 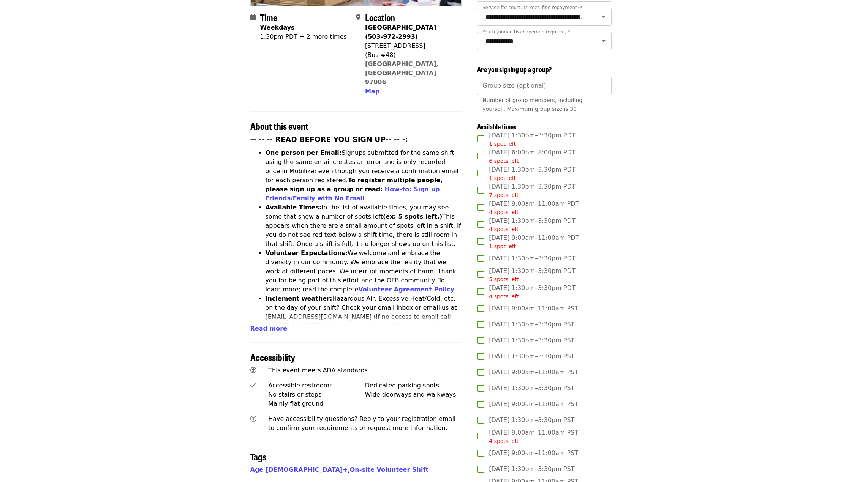 What do you see at coordinates (316, 386) in the screenshot?
I see `div: Accessible restrooms` at bounding box center [316, 386].